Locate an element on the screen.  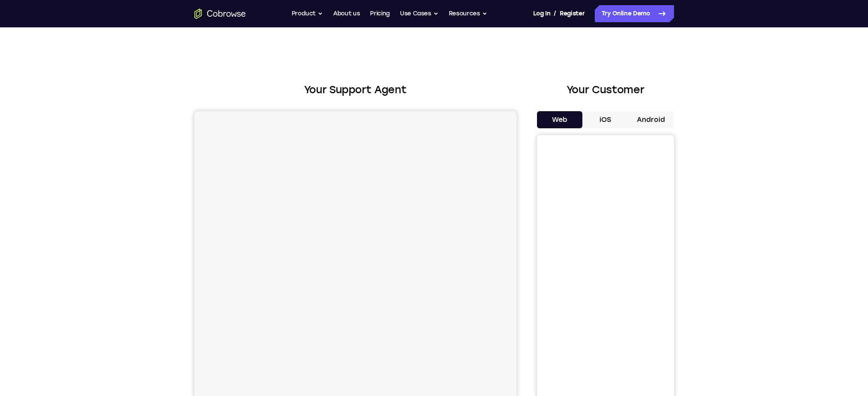
h2: Your Support Agent is located at coordinates (355, 90).